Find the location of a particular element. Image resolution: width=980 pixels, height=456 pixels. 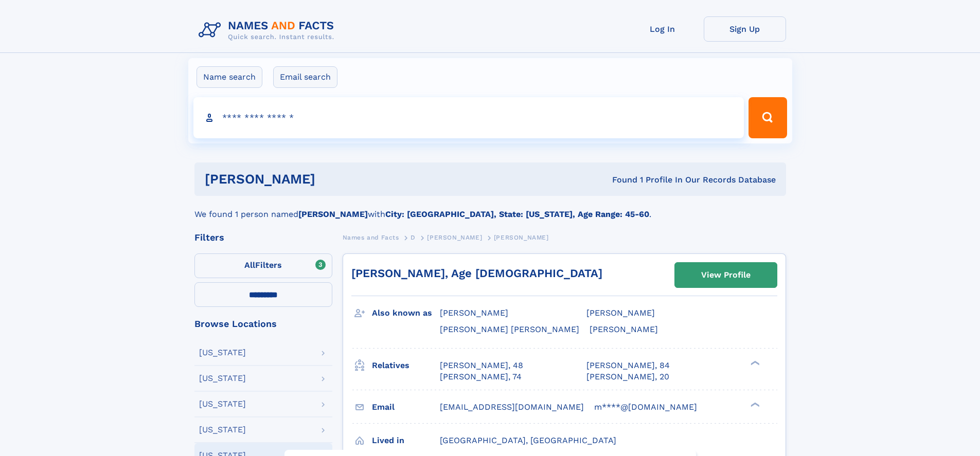

a: D is located at coordinates (413, 237).